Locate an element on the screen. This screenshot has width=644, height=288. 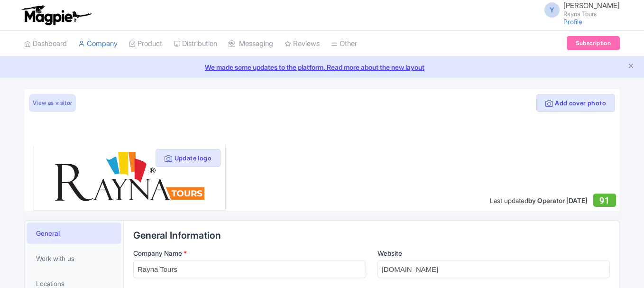
span: Y is located at coordinates (552, 10).